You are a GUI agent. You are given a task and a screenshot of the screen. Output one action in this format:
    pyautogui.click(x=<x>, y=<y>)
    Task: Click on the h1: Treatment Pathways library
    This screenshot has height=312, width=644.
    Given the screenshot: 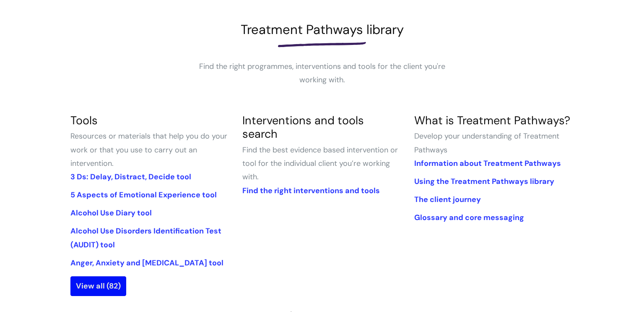 What is the action you would take?
    pyautogui.click(x=322, y=30)
    